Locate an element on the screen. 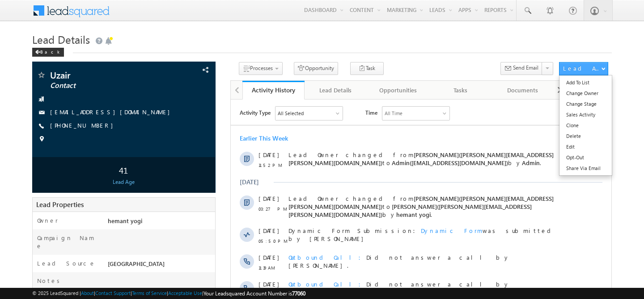  div: Back is located at coordinates (48, 52).